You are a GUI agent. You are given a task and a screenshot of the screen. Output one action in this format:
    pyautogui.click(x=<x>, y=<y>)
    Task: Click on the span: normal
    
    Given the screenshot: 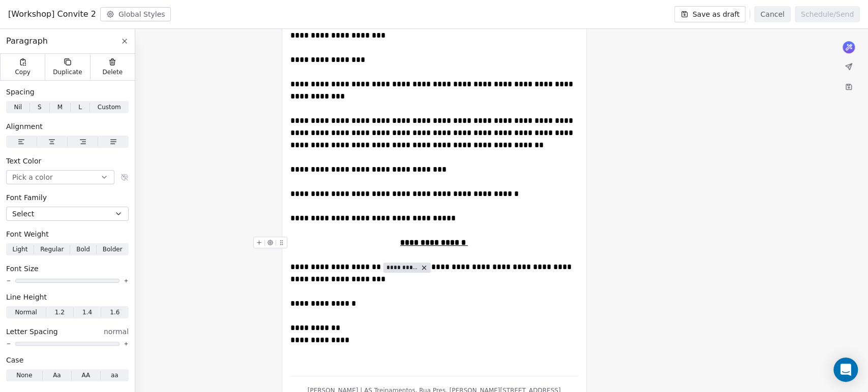 What is the action you would take?
    pyautogui.click(x=116, y=332)
    